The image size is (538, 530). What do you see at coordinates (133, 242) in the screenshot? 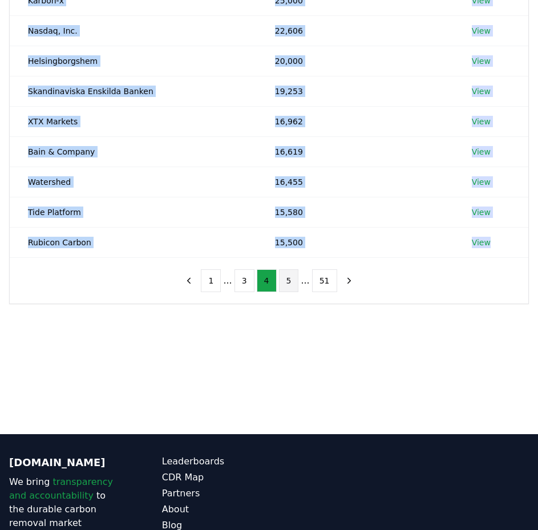
I see `td: Rubicon Carbon` at bounding box center [133, 242].